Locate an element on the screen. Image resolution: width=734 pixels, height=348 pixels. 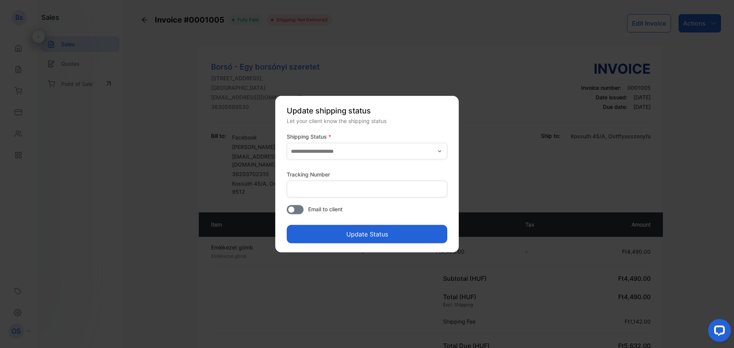
button: Update Status is located at coordinates (367, 234).